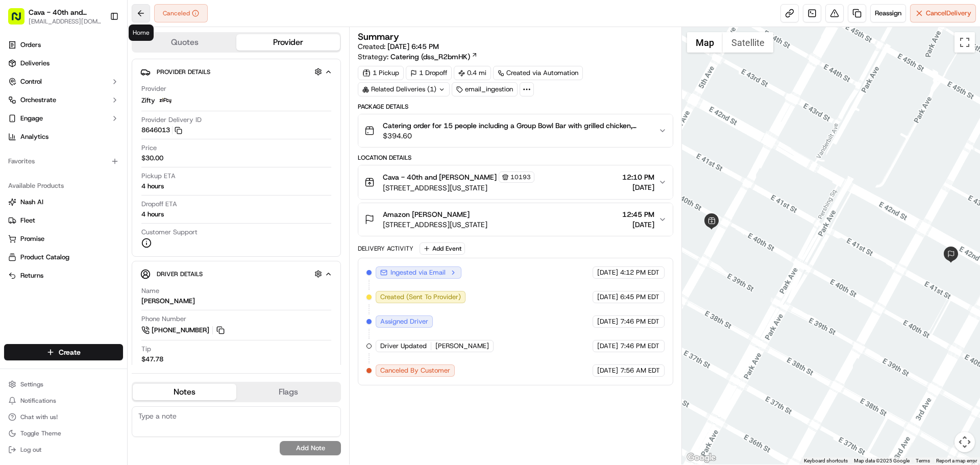 This screenshot has height=465, width=980. I want to click on button: Provider Details, so click(236, 72).